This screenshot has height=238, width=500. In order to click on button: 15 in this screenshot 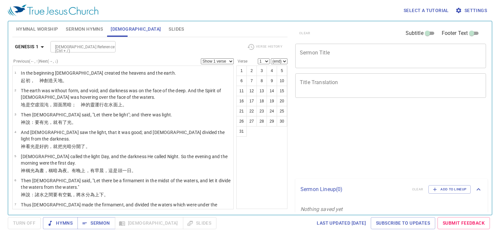, I will do `click(282, 91)`.